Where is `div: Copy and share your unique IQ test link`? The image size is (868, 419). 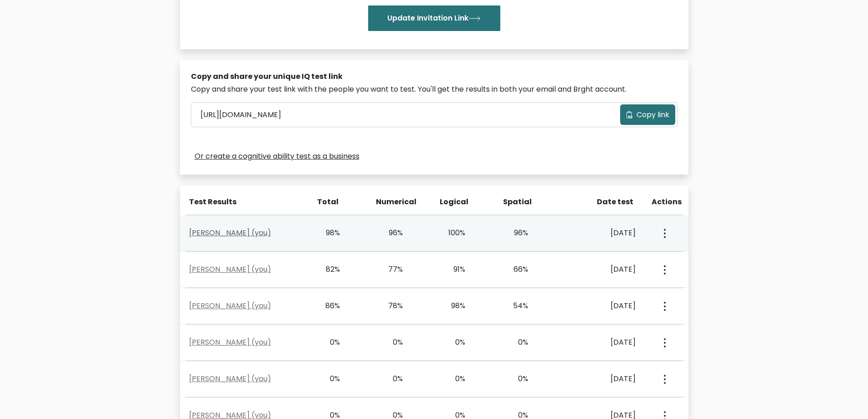 div: Copy and share your unique IQ test link is located at coordinates (434, 76).